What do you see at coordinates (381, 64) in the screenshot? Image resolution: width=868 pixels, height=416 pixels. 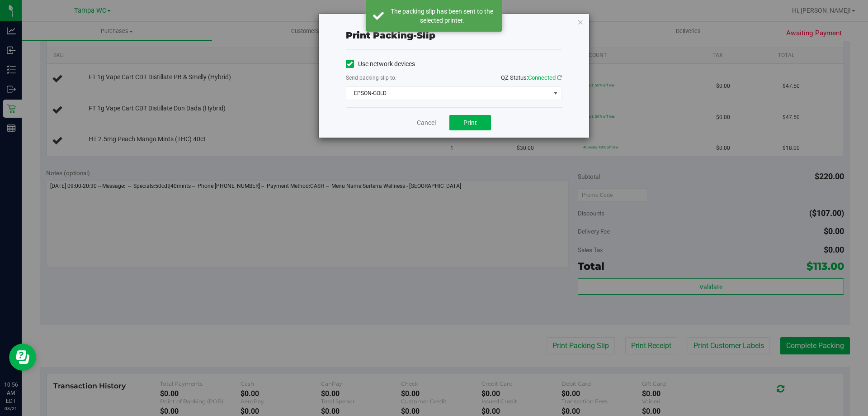 I see `label: Use network devices` at bounding box center [381, 64].